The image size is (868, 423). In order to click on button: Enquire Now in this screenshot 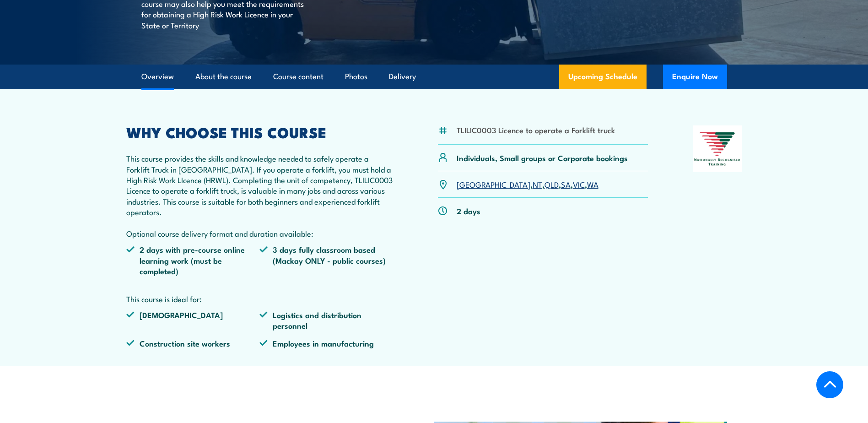, I will do `click(695, 77)`.